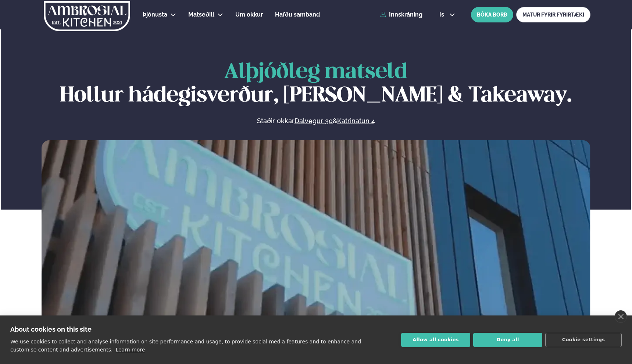 The width and height of the screenshot is (632, 364). What do you see at coordinates (249, 14) in the screenshot?
I see `span: Um okkur` at bounding box center [249, 14].